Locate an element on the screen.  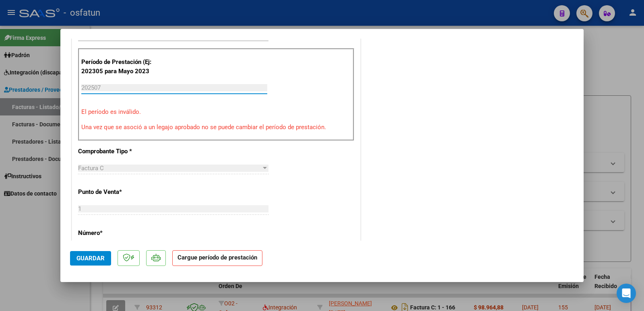
p: Período de Prestación (Ej: 202305 para Mayo 2023 is located at coordinates (121, 66).